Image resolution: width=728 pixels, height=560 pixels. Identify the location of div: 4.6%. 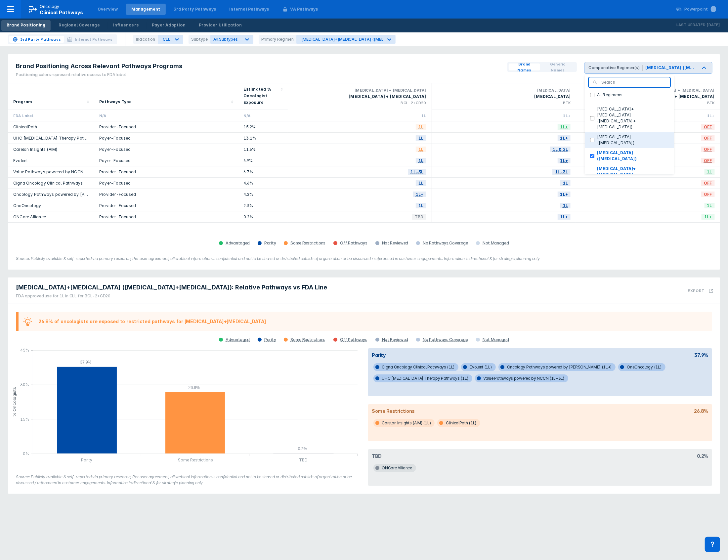
(263, 183).